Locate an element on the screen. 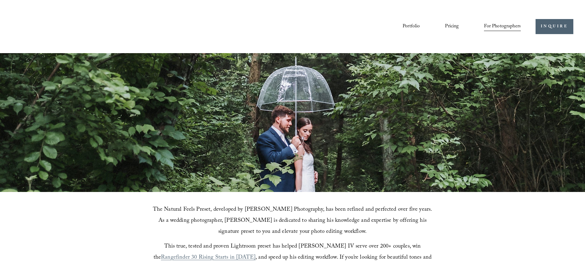 This screenshot has height=262, width=585. a: INQUIRE is located at coordinates (554, 26).